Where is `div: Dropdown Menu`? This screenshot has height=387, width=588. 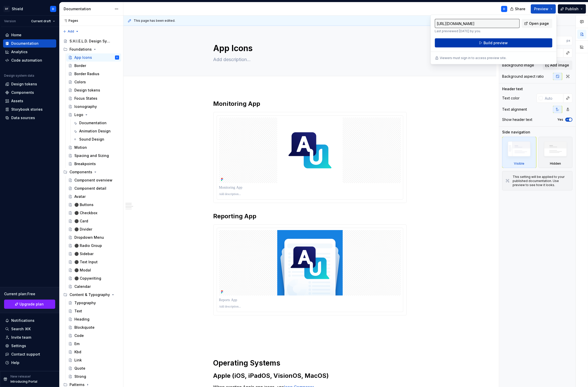 div: Dropdown Menu is located at coordinates (89, 238).